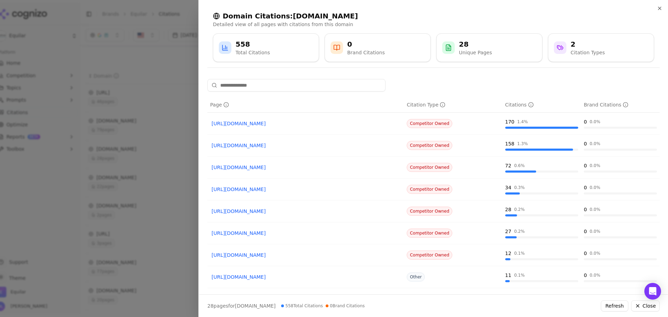  Describe the element at coordinates (345, 306) in the screenshot. I see `span: 0 Brand Citations` at that location.